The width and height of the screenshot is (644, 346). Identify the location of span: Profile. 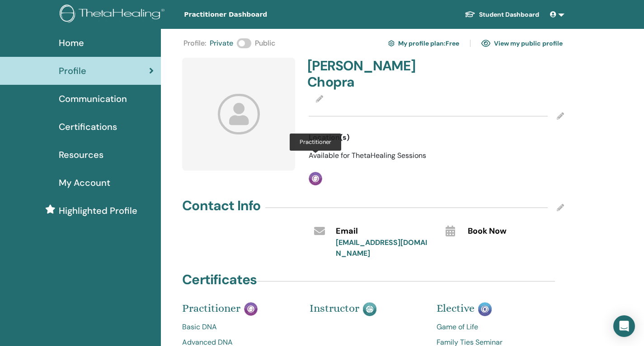
(72, 71).